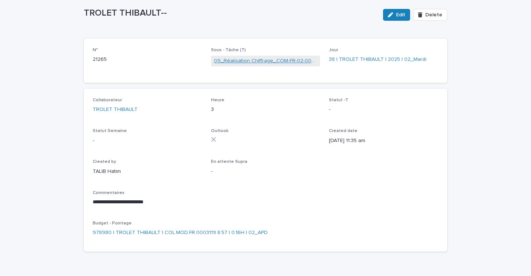 The height and width of the screenshot is (276, 531). I want to click on span: Edit, so click(400, 15).